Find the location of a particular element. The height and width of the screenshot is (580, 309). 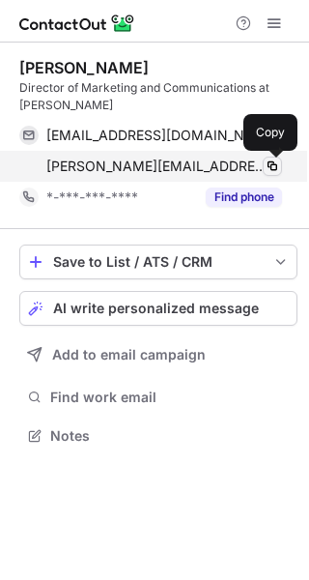

span: Find work email is located at coordinates (170, 397).